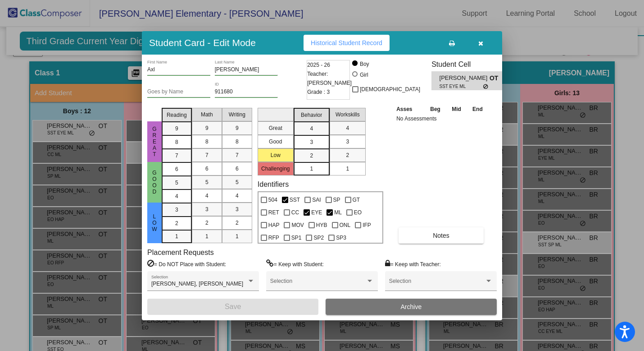  I want to click on th: Beg, so click(435, 109).